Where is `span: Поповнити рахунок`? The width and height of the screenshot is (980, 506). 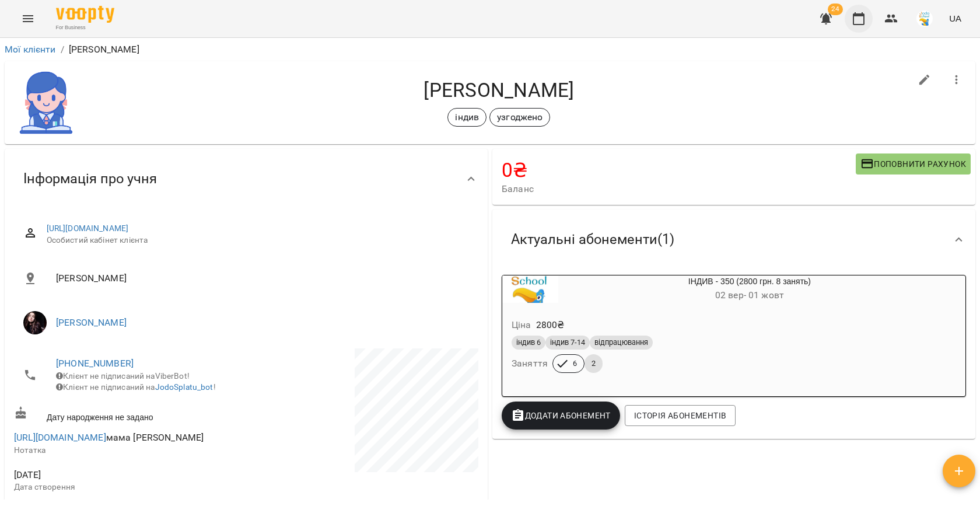
span: Поповнити рахунок is located at coordinates (912, 164).